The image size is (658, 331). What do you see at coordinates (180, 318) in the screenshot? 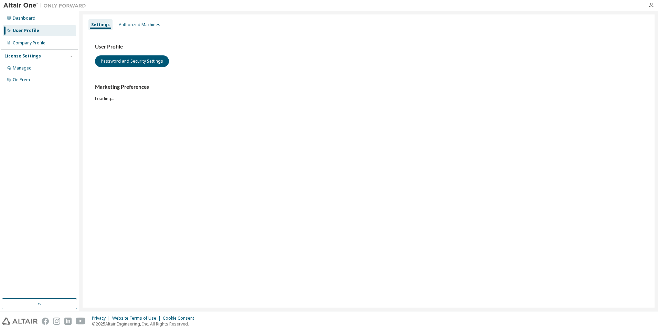
I see `div: Cookie Consent` at bounding box center [180, 318].